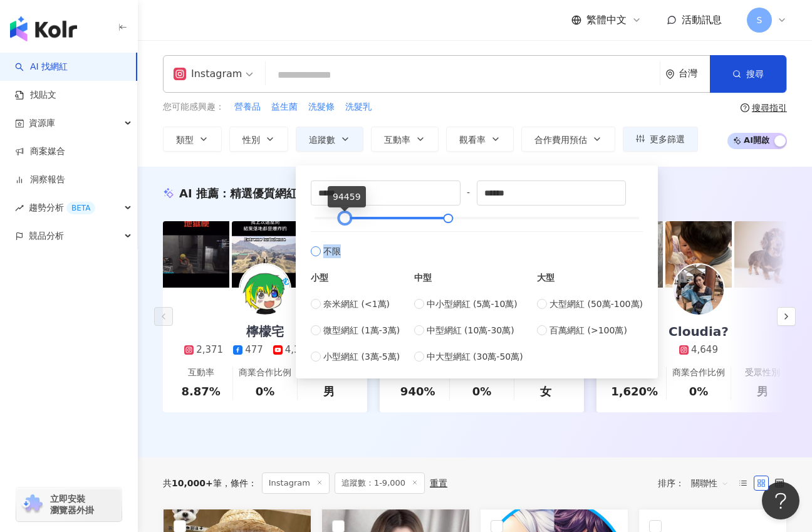 The width and height of the screenshot is (812, 532). What do you see at coordinates (238, 193) in the screenshot?
I see `div: AI 推薦 ：` at bounding box center [238, 193].